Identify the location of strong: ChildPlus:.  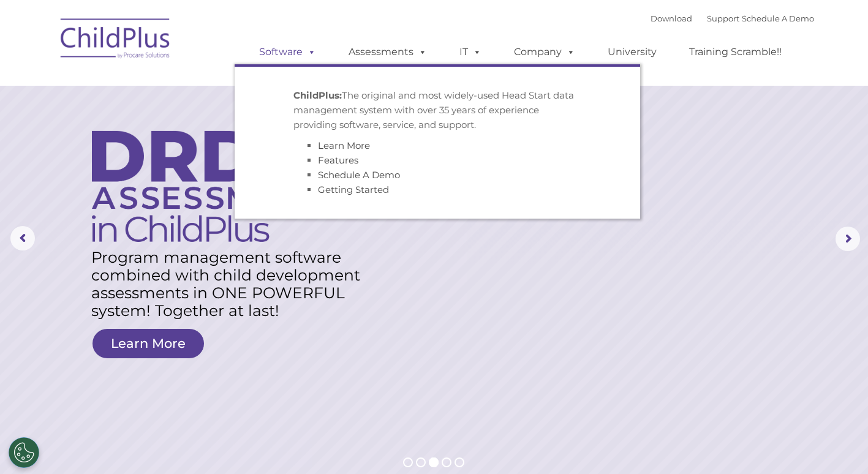
(317, 95).